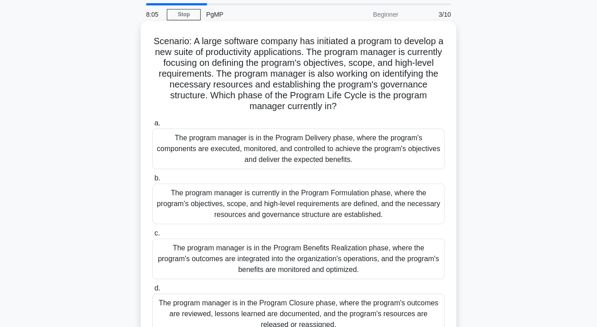 This screenshot has width=597, height=327. Describe the element at coordinates (184, 14) in the screenshot. I see `a: Stop` at that location.